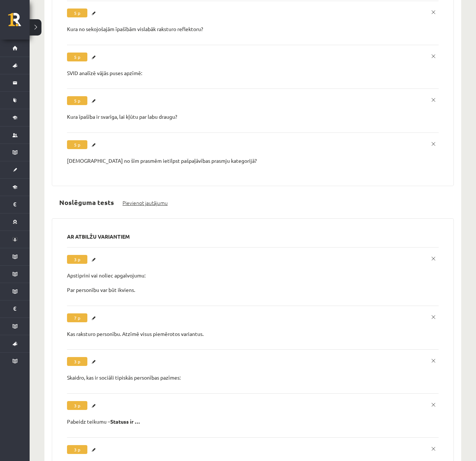 Image resolution: width=476 pixels, height=461 pixels. I want to click on p: Skaidro, kas ir sociāli tipiskās personības pazīmes:, so click(253, 378).